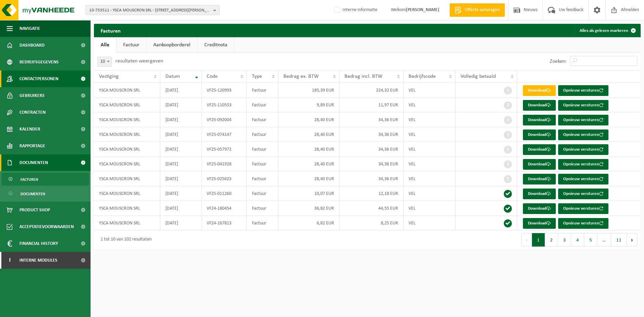  What do you see at coordinates (538, 240) in the screenshot?
I see `button: 1` at bounding box center [538, 240].